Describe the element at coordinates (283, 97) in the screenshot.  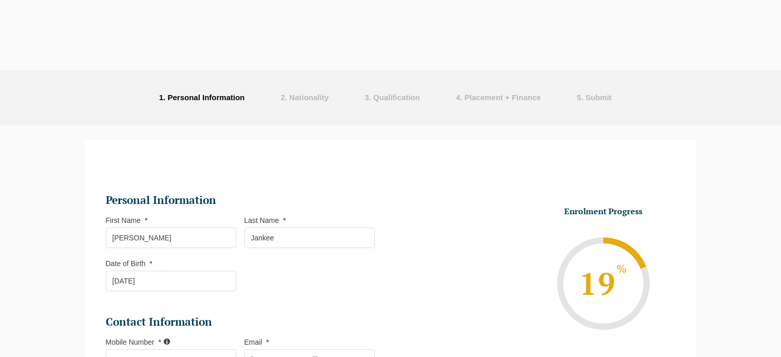
I see `span: 2` at that location.